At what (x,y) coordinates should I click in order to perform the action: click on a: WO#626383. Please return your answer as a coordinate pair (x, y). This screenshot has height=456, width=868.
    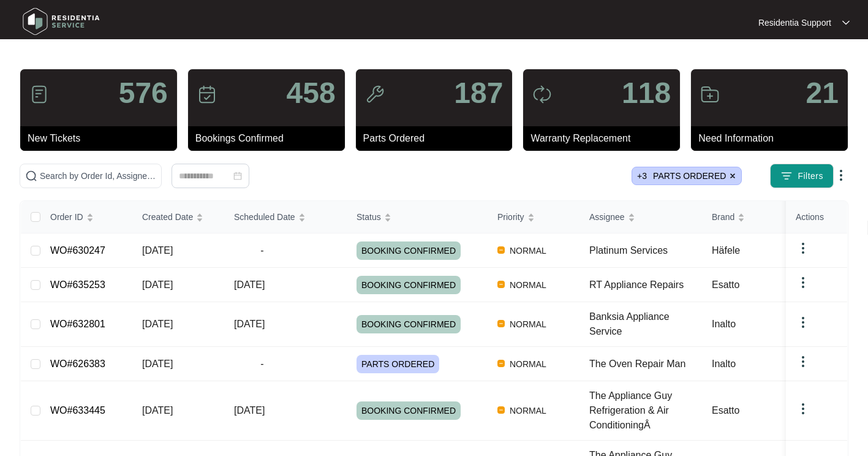
    Looking at the image, I should click on (77, 363).